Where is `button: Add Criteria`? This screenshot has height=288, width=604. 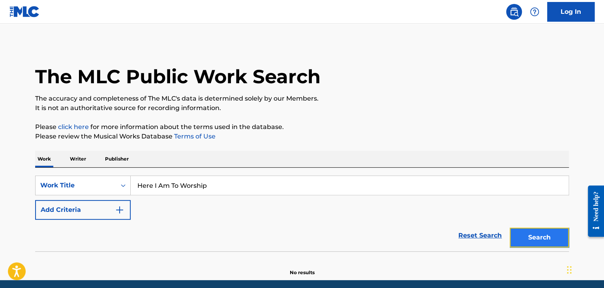
button: Add Criteria is located at coordinates (83, 210).